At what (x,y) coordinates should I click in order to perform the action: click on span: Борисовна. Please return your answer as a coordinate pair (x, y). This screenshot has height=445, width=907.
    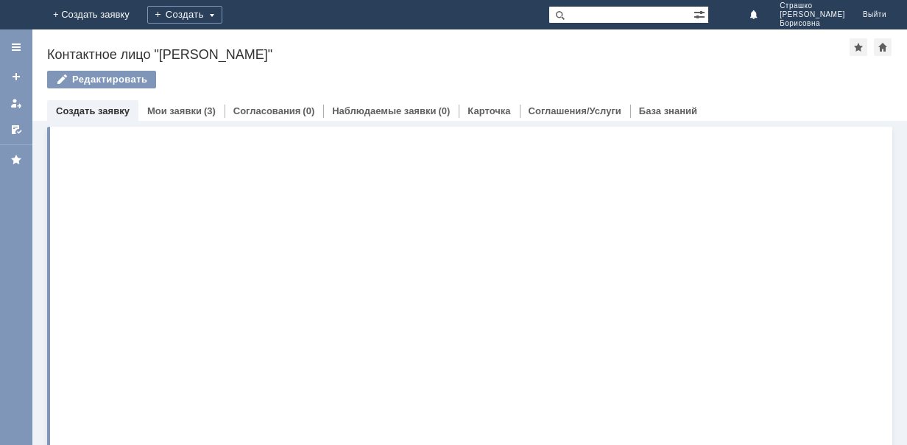
    Looking at the image, I should click on (812, 24).